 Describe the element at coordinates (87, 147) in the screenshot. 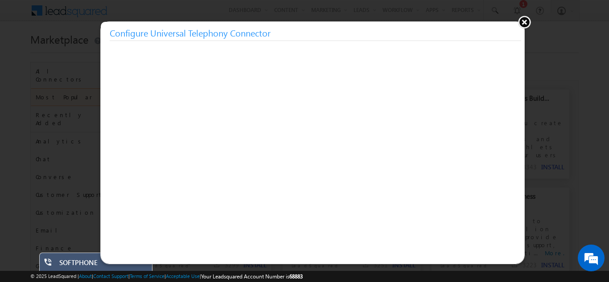

I see `textarea: Type your message and hit 'Enter'` at that location.